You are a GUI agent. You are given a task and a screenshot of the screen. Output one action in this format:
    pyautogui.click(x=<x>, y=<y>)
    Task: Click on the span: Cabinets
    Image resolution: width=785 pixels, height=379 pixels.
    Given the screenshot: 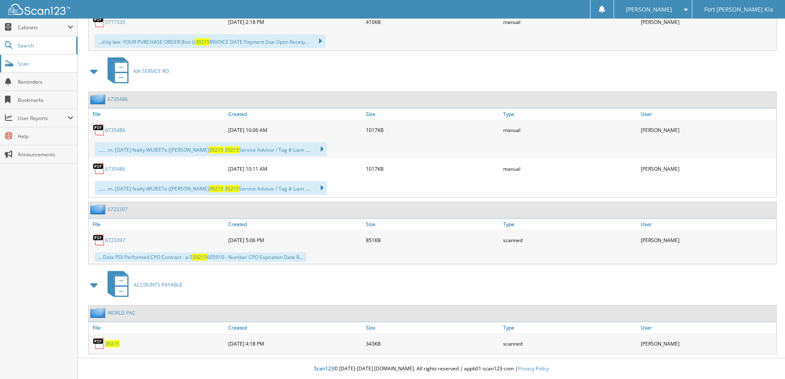 What is the action you would take?
    pyautogui.click(x=42, y=27)
    